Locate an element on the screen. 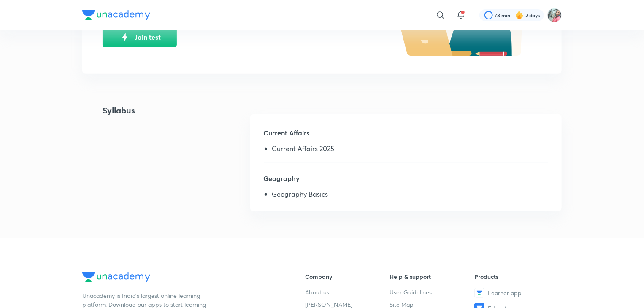 This screenshot has height=308, width=644. span: Learner app is located at coordinates (505, 293).